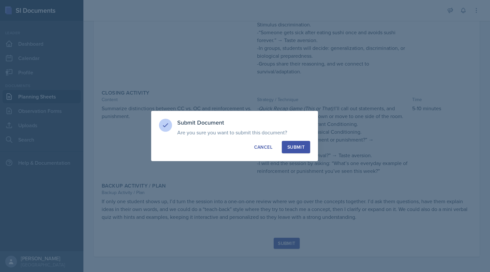 Image resolution: width=490 pixels, height=272 pixels. I want to click on div: Submit, so click(296, 147).